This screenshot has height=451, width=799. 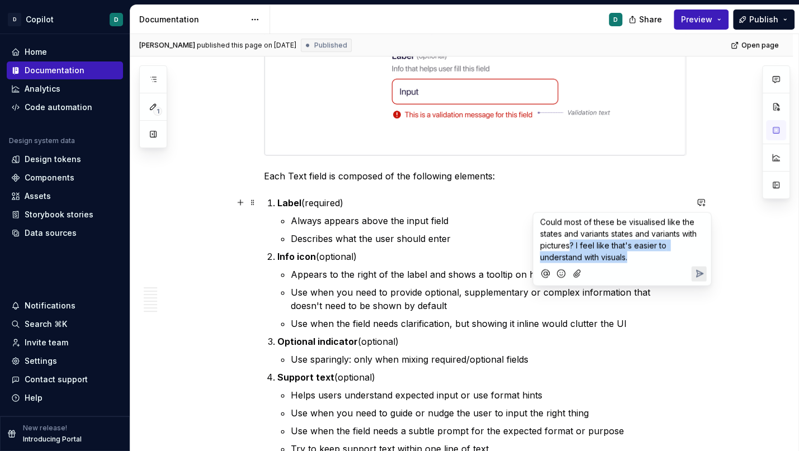 I want to click on div: Invite team, so click(x=46, y=343).